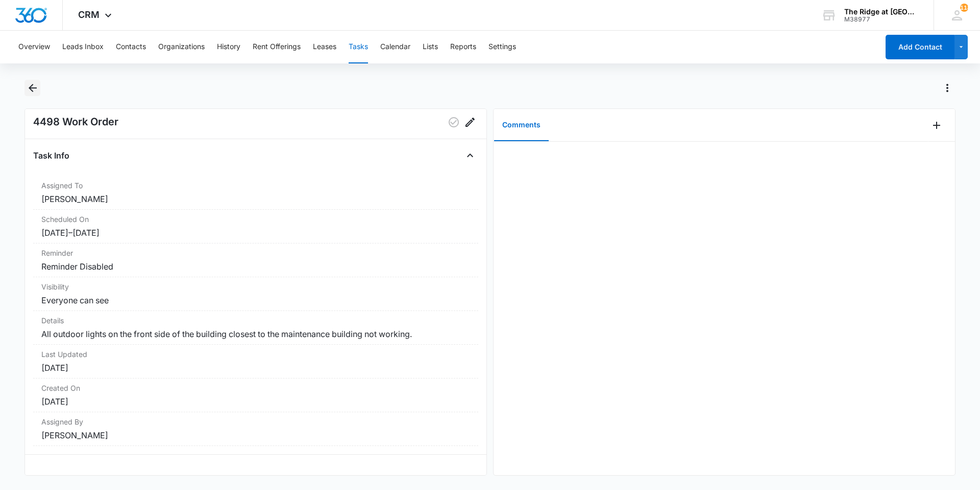 The image size is (980, 490). What do you see at coordinates (256, 353) in the screenshot?
I see `dt: Last Updated` at bounding box center [256, 353].